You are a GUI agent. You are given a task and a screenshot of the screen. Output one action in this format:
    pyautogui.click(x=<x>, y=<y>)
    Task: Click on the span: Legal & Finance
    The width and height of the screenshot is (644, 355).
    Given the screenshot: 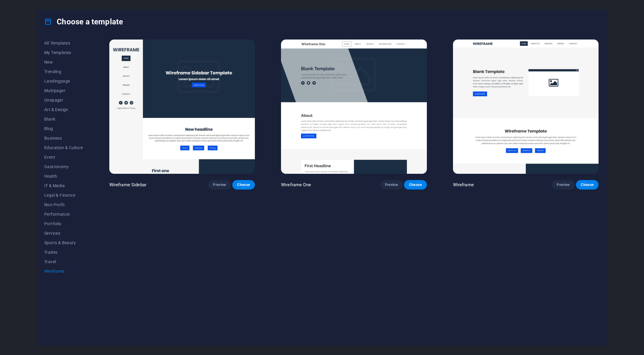 What is the action you would take?
    pyautogui.click(x=63, y=195)
    